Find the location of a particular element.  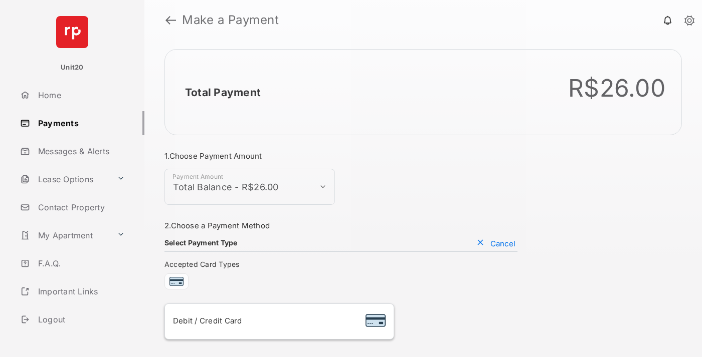

strong: Make a Payment is located at coordinates (230, 20).